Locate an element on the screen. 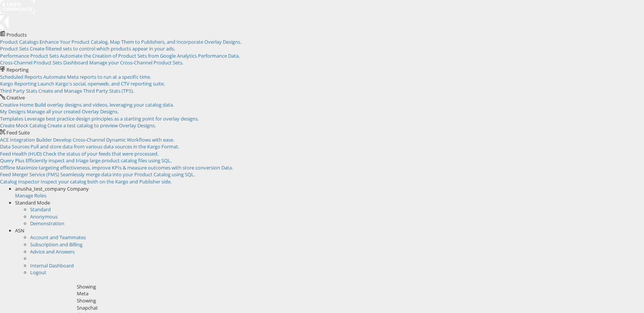 Image resolution: width=644 pixels, height=313 pixels. span: Pull and store data from various data sources in the Kargo Format. is located at coordinates (105, 147).